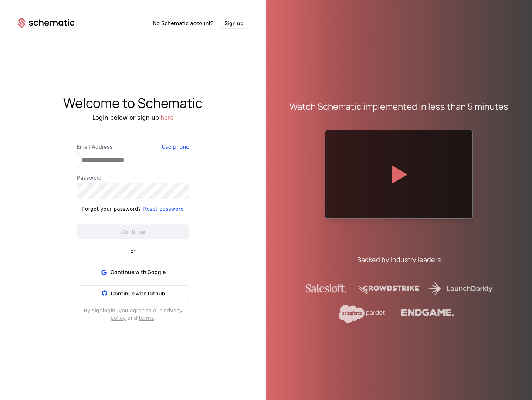 This screenshot has height=400, width=532. I want to click on span: No Schematic account?, so click(183, 23).